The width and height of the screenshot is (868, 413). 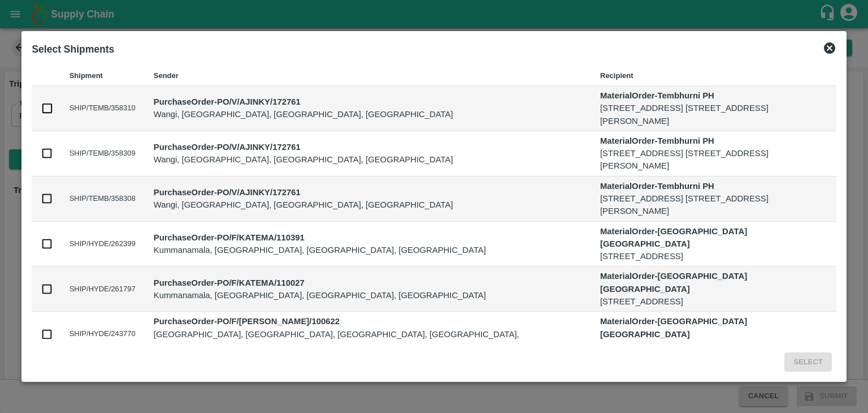 I want to click on strong: PurchaseOrder - PO/F/KATEMA/110391, so click(x=229, y=237).